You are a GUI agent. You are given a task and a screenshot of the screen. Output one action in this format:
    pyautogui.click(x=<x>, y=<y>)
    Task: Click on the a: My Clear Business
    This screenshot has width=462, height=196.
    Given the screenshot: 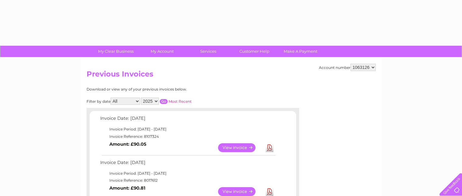 What is the action you would take?
    pyautogui.click(x=116, y=51)
    